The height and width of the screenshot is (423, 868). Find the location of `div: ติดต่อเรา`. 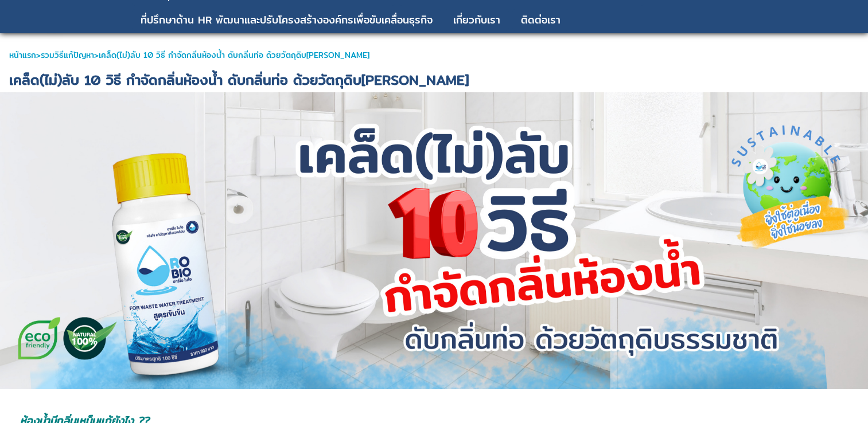

div: ติดต่อเรา is located at coordinates (540, 20).